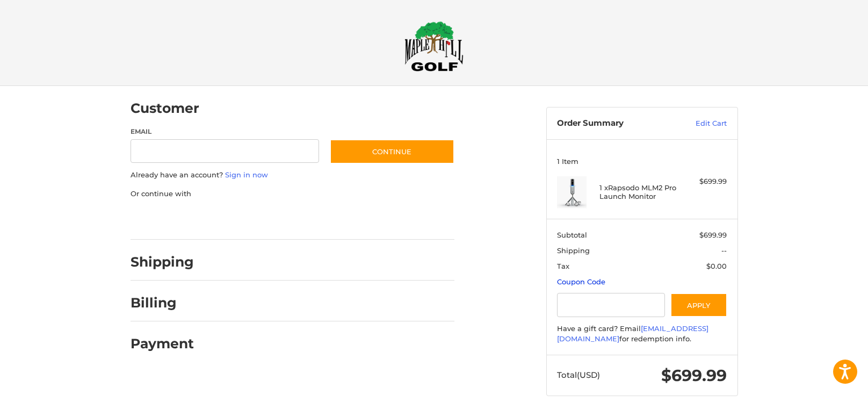 This screenshot has height=416, width=868. What do you see at coordinates (165, 108) in the screenshot?
I see `h2: Customer` at bounding box center [165, 108].